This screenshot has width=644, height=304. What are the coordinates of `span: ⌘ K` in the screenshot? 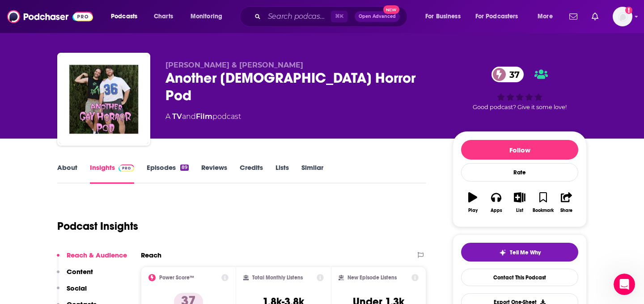 It's located at (339, 16).